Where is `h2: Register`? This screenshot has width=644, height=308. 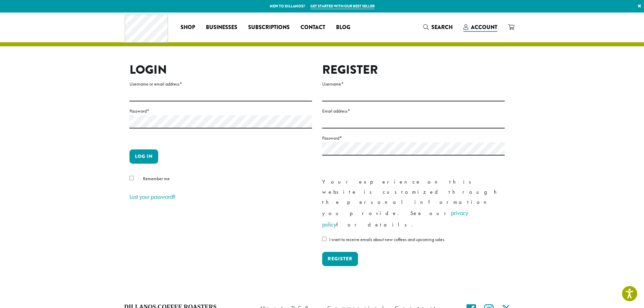 h2: Register is located at coordinates (414, 70).